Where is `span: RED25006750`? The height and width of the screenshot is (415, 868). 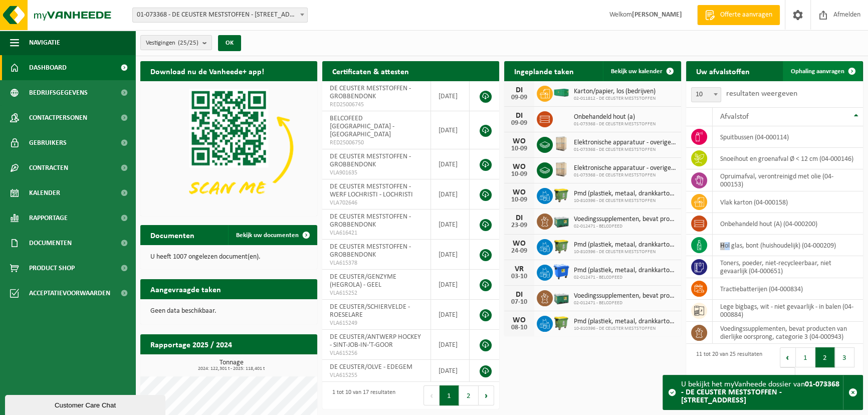
span: RED25006750 is located at coordinates (376, 143).